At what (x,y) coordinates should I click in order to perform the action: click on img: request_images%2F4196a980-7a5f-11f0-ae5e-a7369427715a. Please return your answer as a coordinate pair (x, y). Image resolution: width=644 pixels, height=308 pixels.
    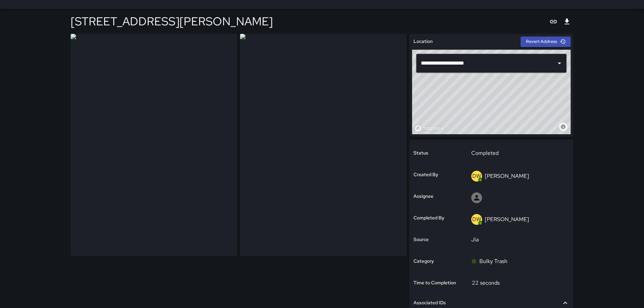
    Looking at the image, I should click on (323, 145).